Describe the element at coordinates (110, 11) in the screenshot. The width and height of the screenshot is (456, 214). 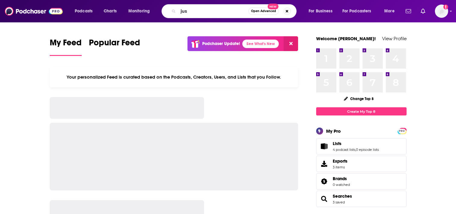
I see `a: Charts` at that location.